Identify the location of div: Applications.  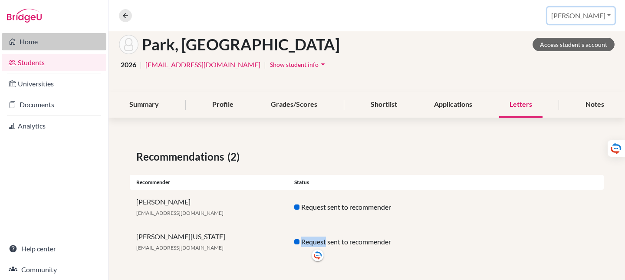
(453, 105).